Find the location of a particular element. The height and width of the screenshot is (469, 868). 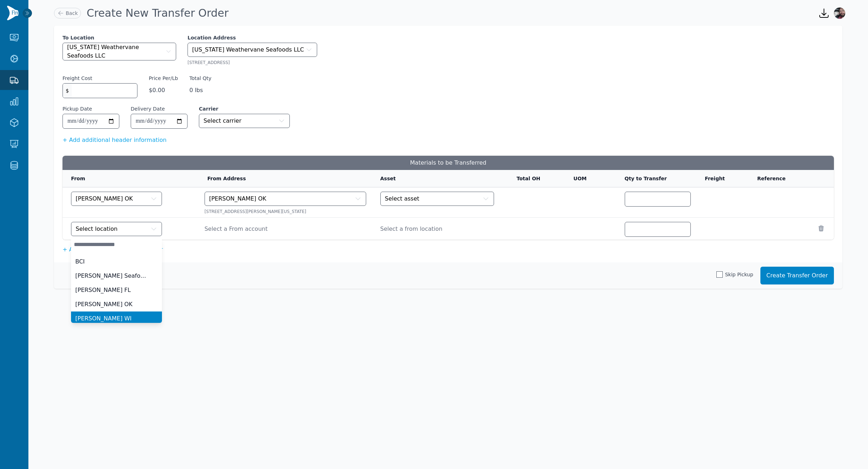

button: Select asset is located at coordinates (437, 199).